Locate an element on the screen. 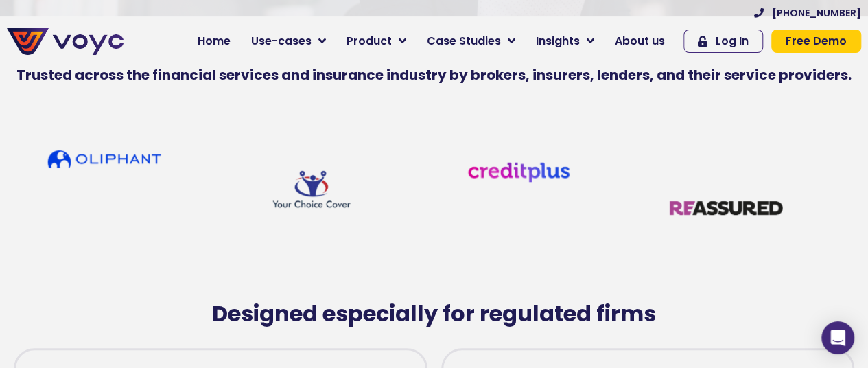  a: About us is located at coordinates (640, 41).